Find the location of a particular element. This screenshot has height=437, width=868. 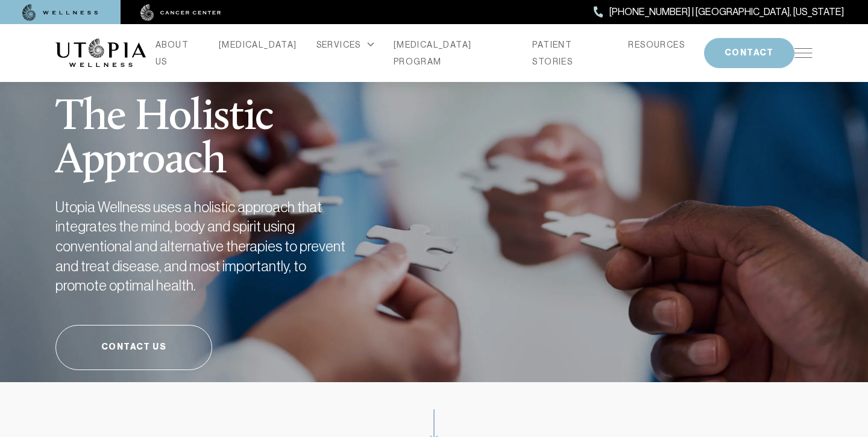

a: RESOURCES is located at coordinates (657, 45).